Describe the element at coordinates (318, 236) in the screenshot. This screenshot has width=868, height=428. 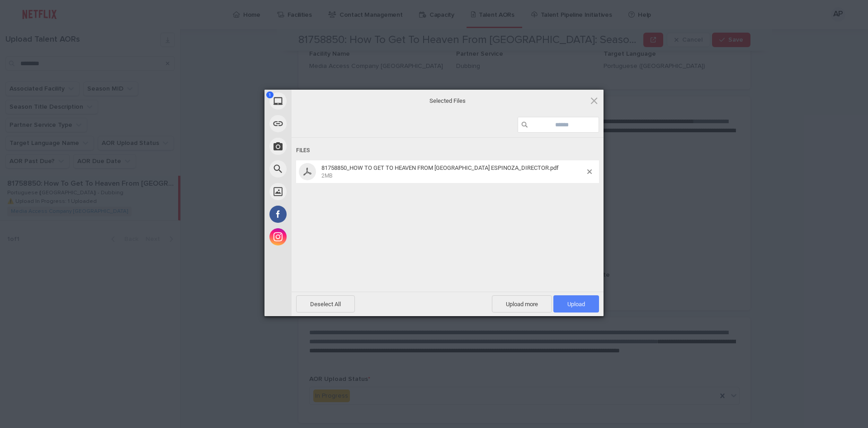
I see `div: Instagram` at that location.